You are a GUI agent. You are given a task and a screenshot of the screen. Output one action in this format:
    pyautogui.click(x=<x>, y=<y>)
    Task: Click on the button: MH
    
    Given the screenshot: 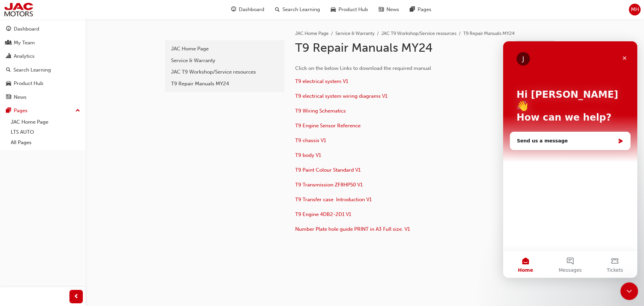 What is the action you would take?
    pyautogui.click(x=634, y=10)
    